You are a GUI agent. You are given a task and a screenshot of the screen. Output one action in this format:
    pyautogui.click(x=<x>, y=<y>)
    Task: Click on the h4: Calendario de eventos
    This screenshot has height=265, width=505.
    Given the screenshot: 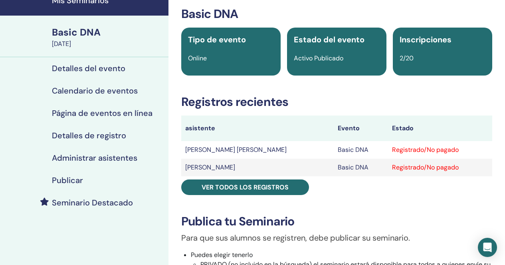 What is the action you would take?
    pyautogui.click(x=95, y=91)
    